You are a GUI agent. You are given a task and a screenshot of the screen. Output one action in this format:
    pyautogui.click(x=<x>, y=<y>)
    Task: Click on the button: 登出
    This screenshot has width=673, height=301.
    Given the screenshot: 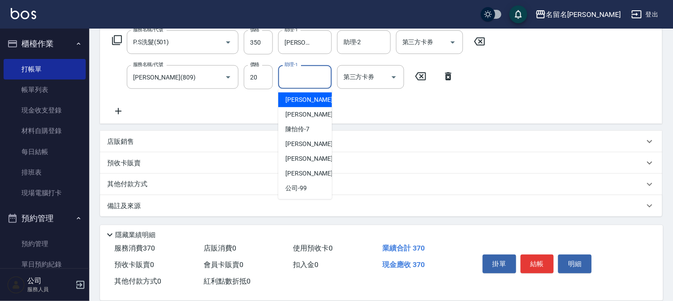 What is the action you would take?
    pyautogui.click(x=645, y=14)
    